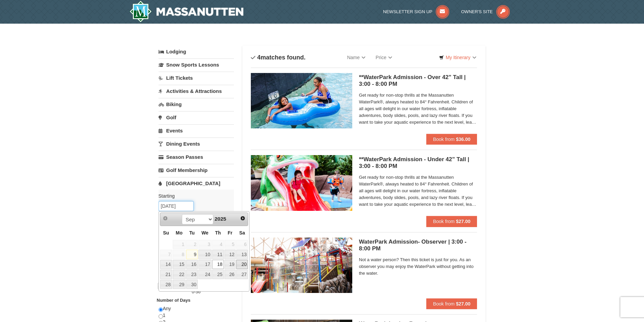 Image resolution: width=644 pixels, height=322 pixels. What do you see at coordinates (179, 232) in the screenshot?
I see `span: Monday` at bounding box center [179, 232].